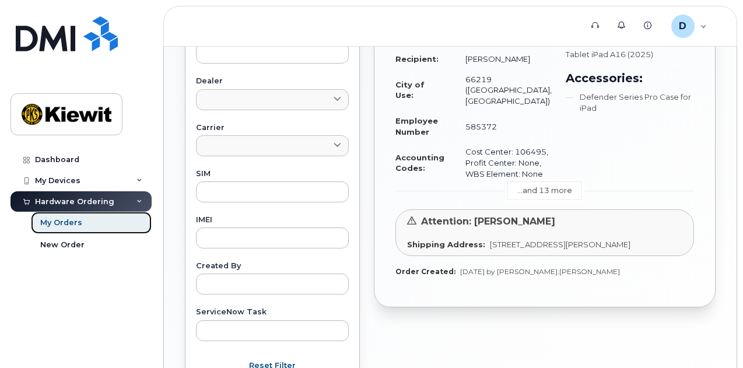 The width and height of the screenshot is (743, 368). Describe the element at coordinates (682, 26) in the screenshot. I see `span: D` at that location.